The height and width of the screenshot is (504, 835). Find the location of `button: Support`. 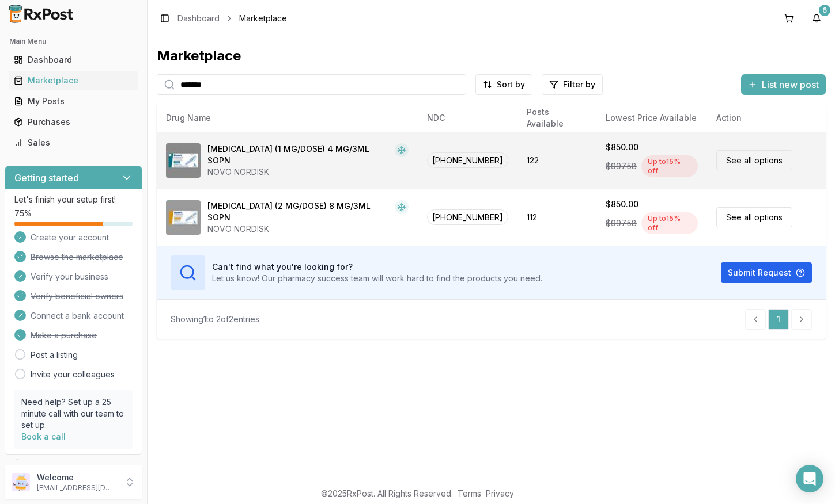

button: Support is located at coordinates (74, 465).